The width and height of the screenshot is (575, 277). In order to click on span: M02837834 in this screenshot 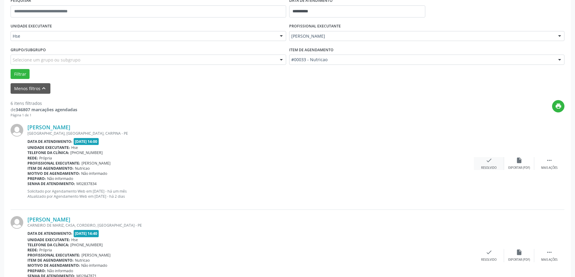, I will do `click(86, 184)`.